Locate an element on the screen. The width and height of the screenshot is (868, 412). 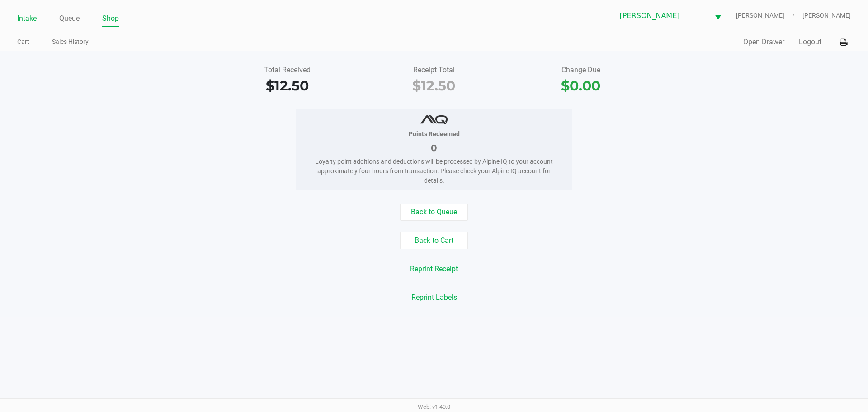
span: Web: v1.40.0 is located at coordinates (434, 406).